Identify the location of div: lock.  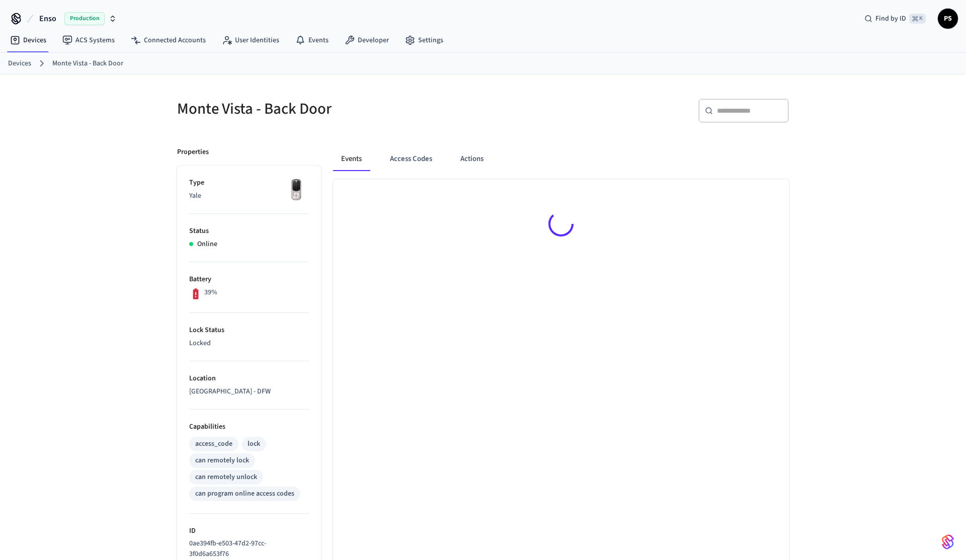
(253, 444).